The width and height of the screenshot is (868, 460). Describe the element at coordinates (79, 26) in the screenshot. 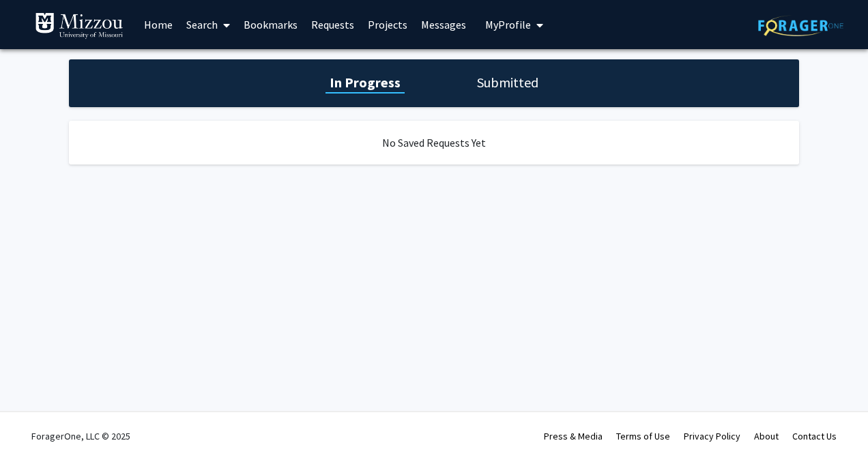

I see `img: University of Missouri Logo` at that location.